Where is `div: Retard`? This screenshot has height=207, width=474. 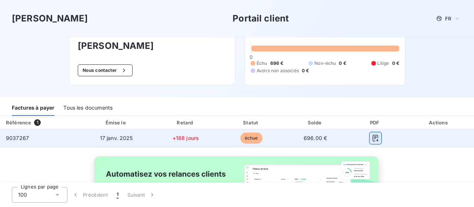 div: Retard is located at coordinates (186, 123).